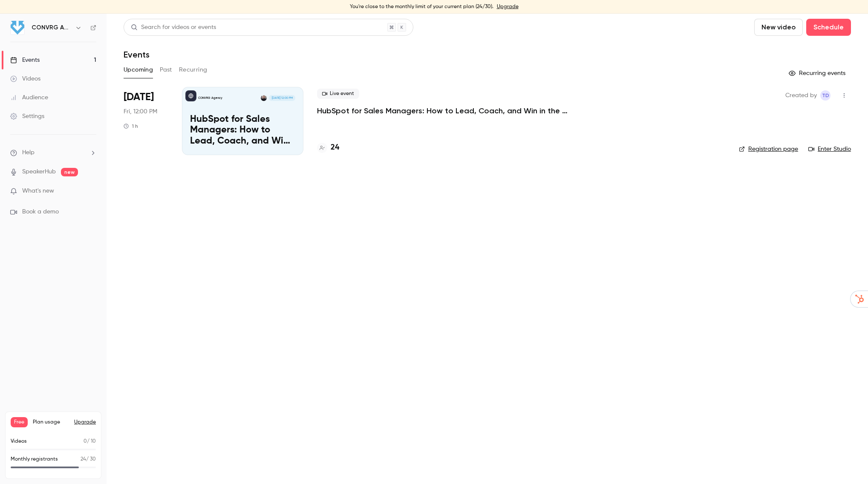 This screenshot has width=868, height=484. I want to click on div: Search for videos or events, so click(173, 27).